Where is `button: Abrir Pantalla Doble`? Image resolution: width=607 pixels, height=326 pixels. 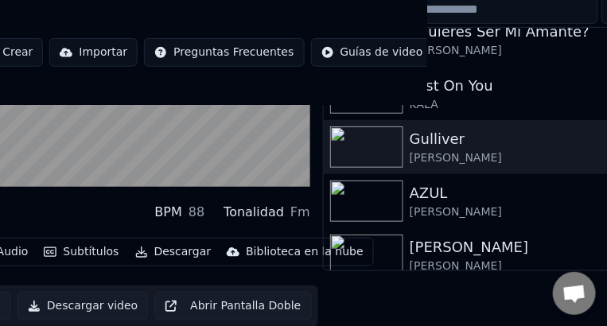 button: Abrir Pantalla Doble is located at coordinates (232, 306).